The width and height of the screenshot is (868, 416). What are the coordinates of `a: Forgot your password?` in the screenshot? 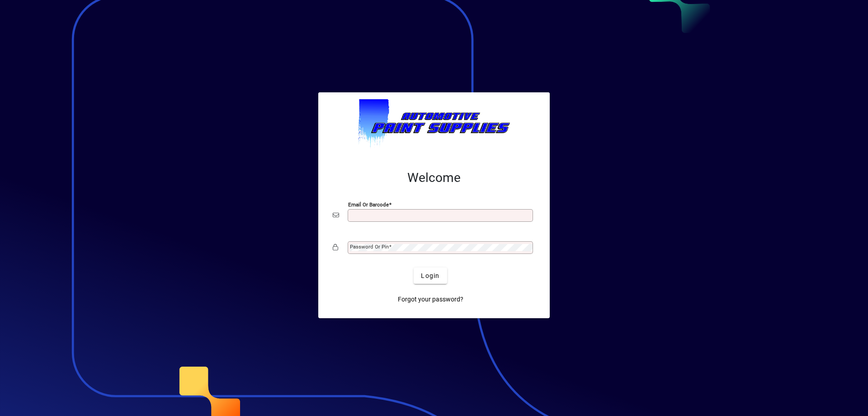 It's located at (430, 299).